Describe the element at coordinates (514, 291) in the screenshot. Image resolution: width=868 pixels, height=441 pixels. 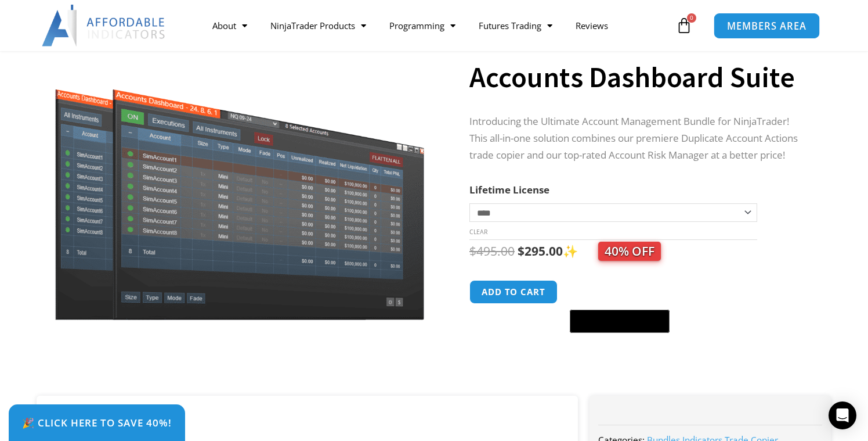
I see `button: Add to cart` at that location.